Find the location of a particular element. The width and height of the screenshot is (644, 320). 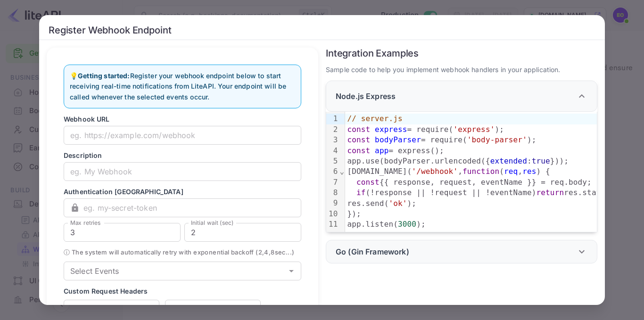

h2: Register Webhook Endpoint is located at coordinates (322, 27).